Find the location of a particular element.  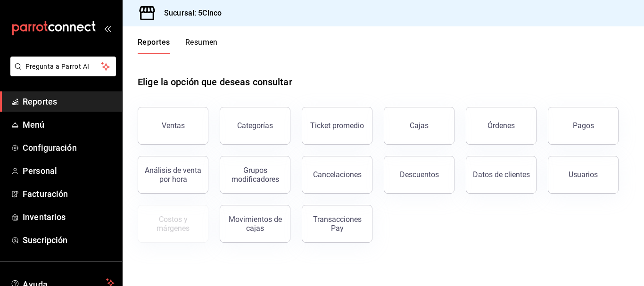

div: Ventas is located at coordinates (173, 125).